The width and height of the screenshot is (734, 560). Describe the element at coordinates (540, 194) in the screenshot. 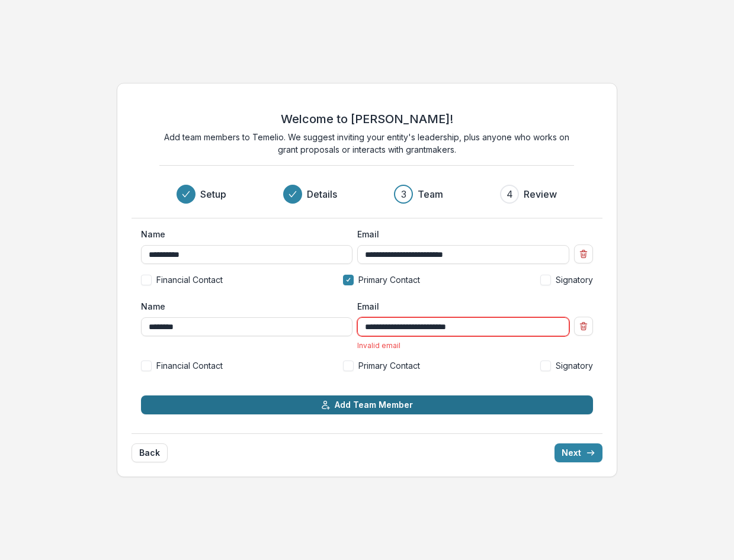

I see `h3: Review` at that location.